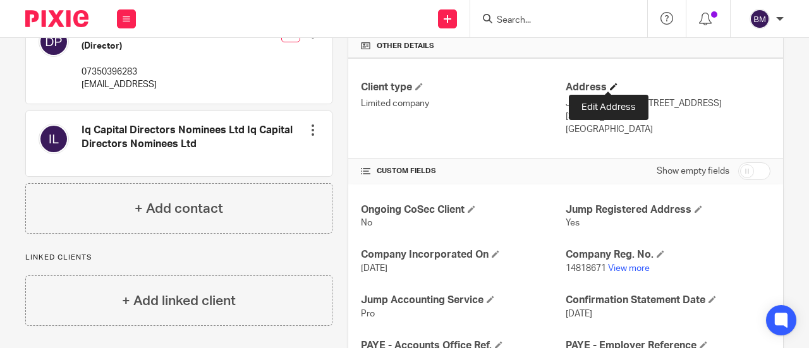 The width and height of the screenshot is (809, 348). What do you see at coordinates (586, 269) in the screenshot?
I see `span: 14818671` at bounding box center [586, 269].